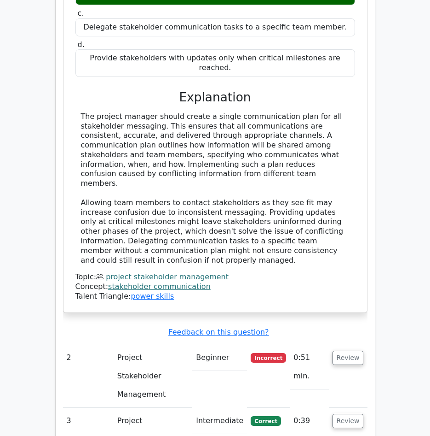 This screenshot has height=436, width=430. Describe the element at coordinates (309, 366) in the screenshot. I see `td: 0:51 min.` at that location.